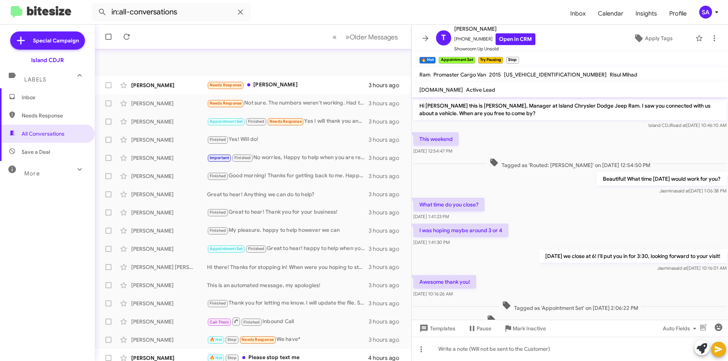 The width and height of the screenshot is (728, 361). I want to click on input: Search, so click(171, 12).